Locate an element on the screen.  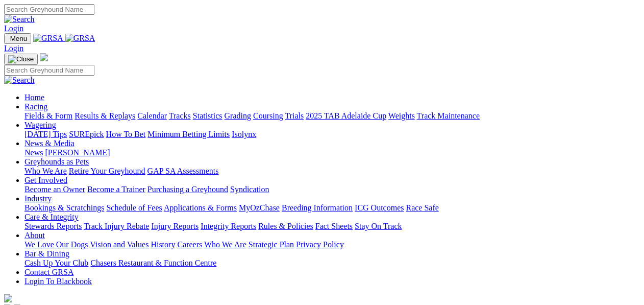
a: Home is located at coordinates (34, 97).